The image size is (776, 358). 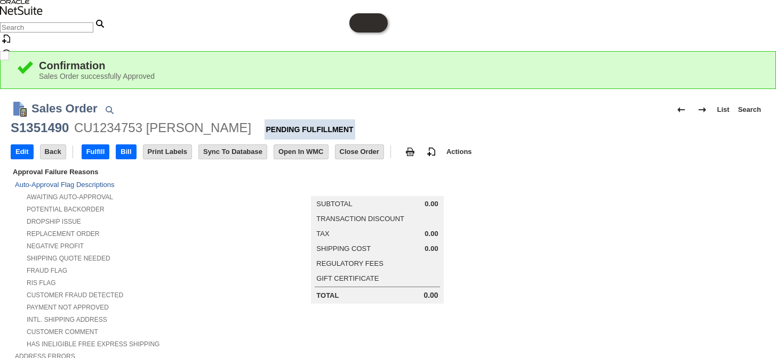 What do you see at coordinates (75, 295) in the screenshot?
I see `a: Customer Fraud Detected` at bounding box center [75, 295].